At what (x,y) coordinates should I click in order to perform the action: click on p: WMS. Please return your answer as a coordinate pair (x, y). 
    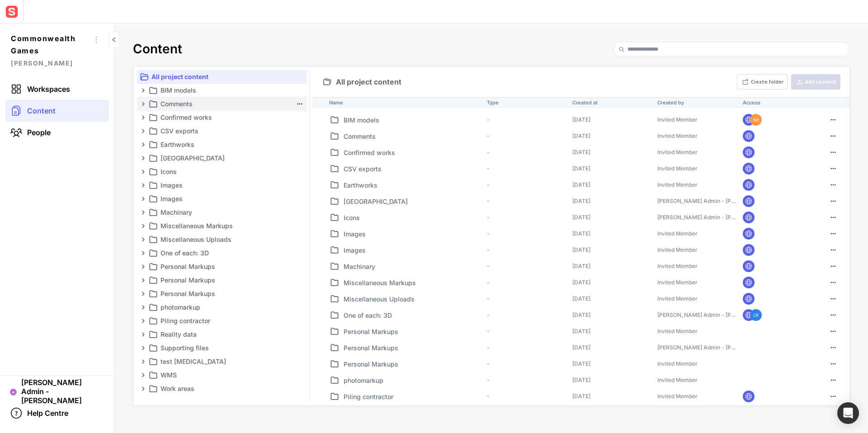
    Looking at the image, I should click on (226, 375).